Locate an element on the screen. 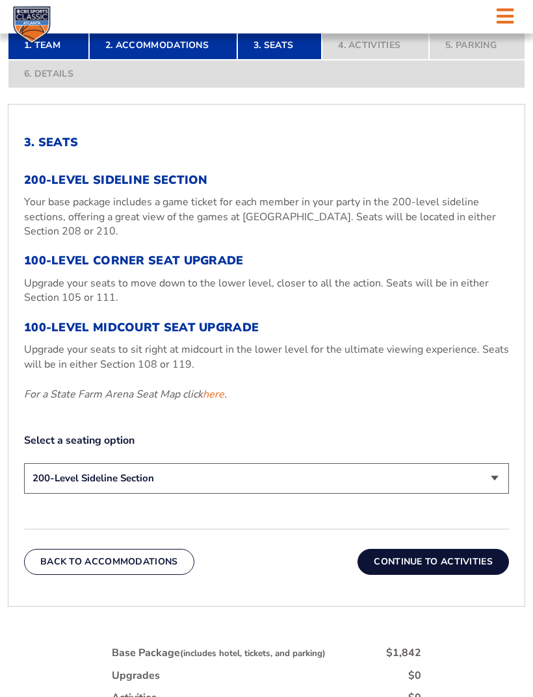  div: $0 is located at coordinates (414, 676).